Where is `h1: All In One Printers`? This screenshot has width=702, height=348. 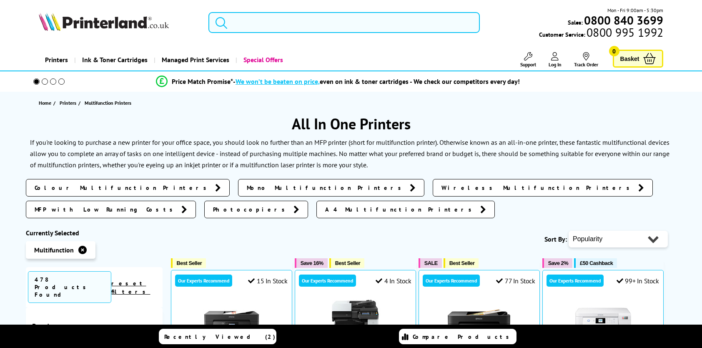 h1: All In One Printers is located at coordinates (351, 123).